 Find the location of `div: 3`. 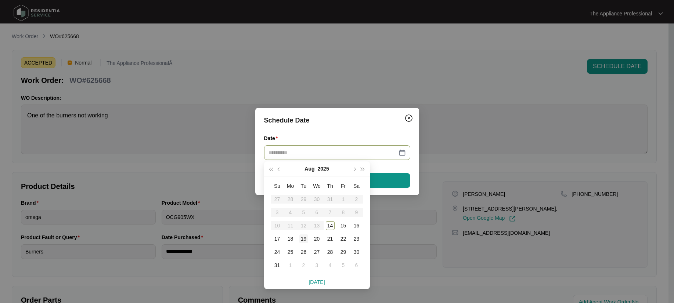

div: 3 is located at coordinates (317, 266).